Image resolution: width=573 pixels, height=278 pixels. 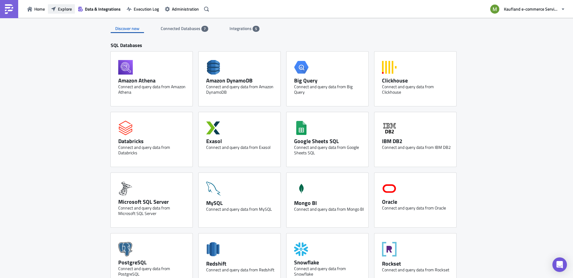 What do you see at coordinates (9, 9) in the screenshot?
I see `img: PushMetrics` at bounding box center [9, 9].